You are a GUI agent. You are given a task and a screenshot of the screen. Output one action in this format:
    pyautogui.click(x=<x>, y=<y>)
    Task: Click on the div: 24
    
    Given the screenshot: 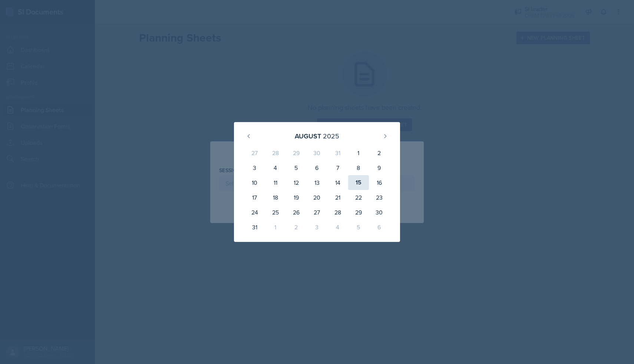 What is the action you would take?
    pyautogui.click(x=255, y=212)
    